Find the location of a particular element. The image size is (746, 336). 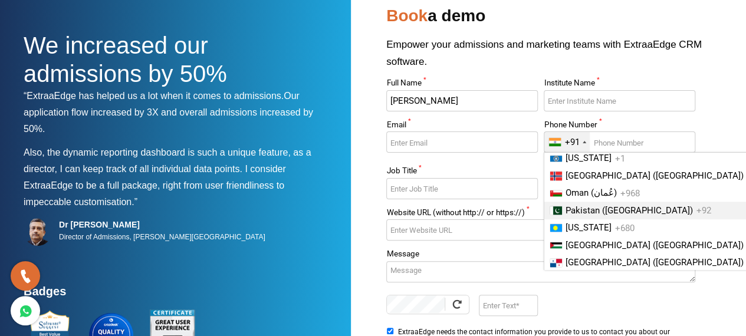

h4: Badges is located at coordinates (174, 295).